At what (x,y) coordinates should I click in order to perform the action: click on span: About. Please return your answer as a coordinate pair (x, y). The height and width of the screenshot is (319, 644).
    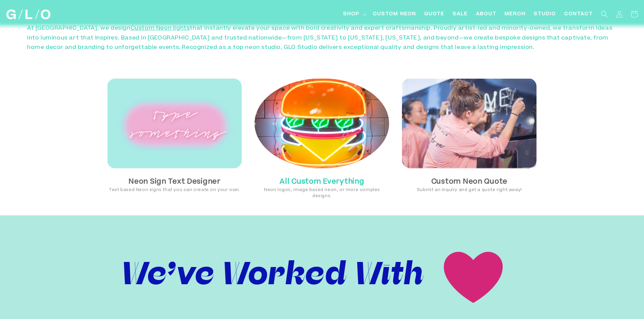
    Looking at the image, I should click on (486, 14).